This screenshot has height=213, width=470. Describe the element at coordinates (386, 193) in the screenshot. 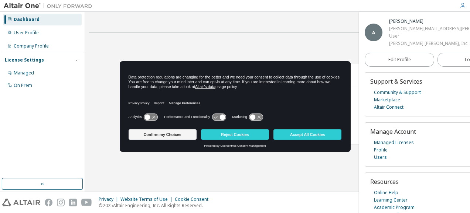

I see `a: Online Help` at that location.